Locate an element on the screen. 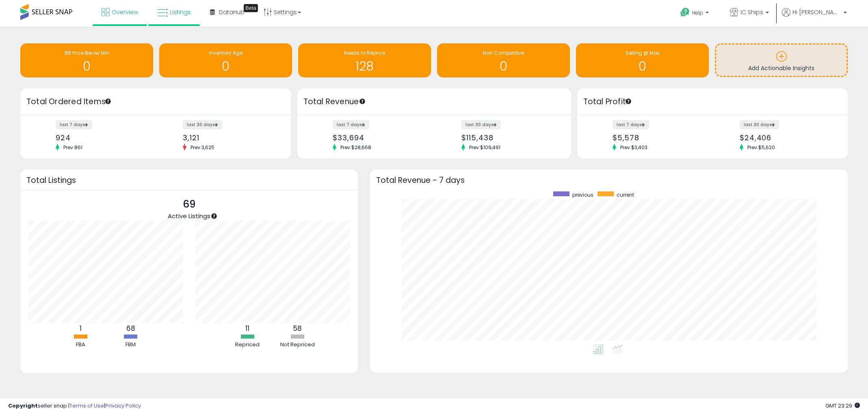 The image size is (868, 414). h3: Total Ordered Items is located at coordinates (155, 102).